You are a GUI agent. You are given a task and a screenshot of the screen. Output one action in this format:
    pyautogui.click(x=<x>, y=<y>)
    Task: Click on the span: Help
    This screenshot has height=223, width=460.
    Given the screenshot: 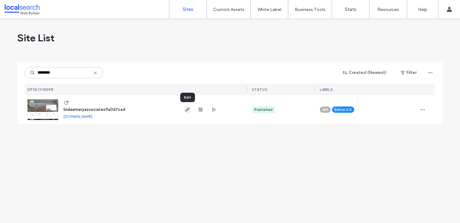 What is the action you would take?
    pyautogui.click(x=21, y=7)
    